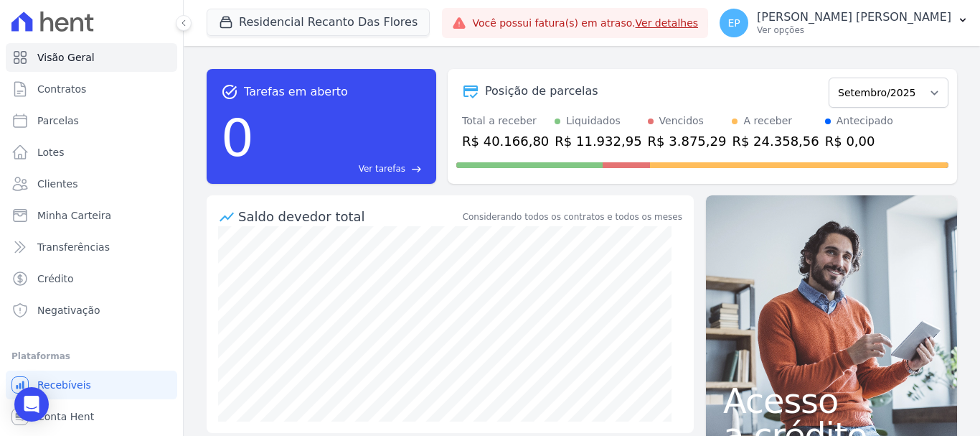 The width and height of the screenshot is (980, 436). What do you see at coordinates (237, 138) in the screenshot?
I see `div: 0` at bounding box center [237, 138].